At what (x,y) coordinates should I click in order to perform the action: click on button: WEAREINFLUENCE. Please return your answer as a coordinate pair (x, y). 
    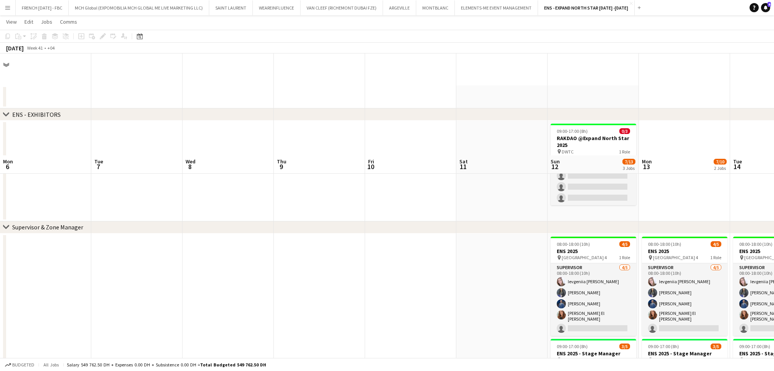
    Looking at the image, I should click on (276, 8).